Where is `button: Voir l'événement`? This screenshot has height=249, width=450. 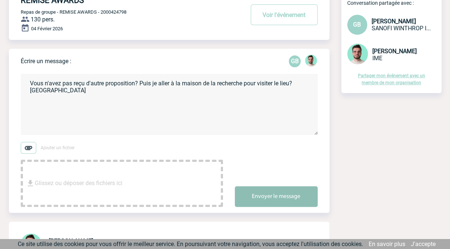
button: Voir l'événement is located at coordinates (284, 15).